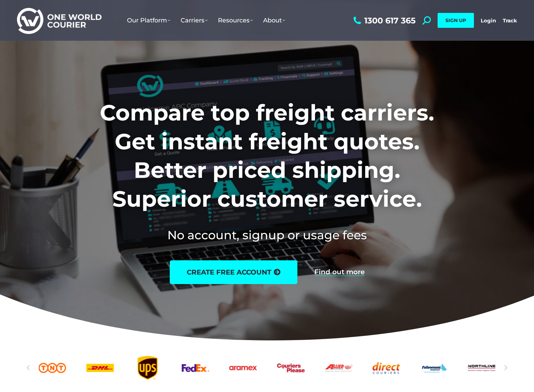 This screenshot has height=392, width=534. Describe the element at coordinates (52, 368) in the screenshot. I see `div: 2 / 25` at that location.